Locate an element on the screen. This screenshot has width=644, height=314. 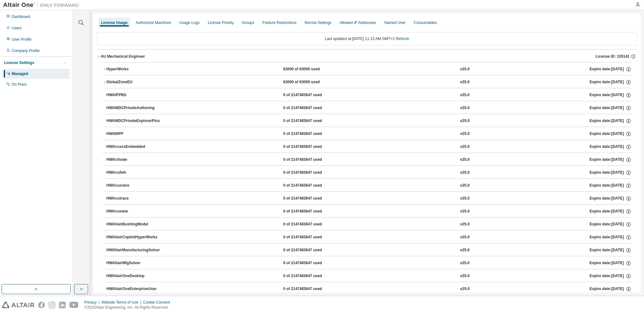
img: youtube.svg is located at coordinates (74, 305).